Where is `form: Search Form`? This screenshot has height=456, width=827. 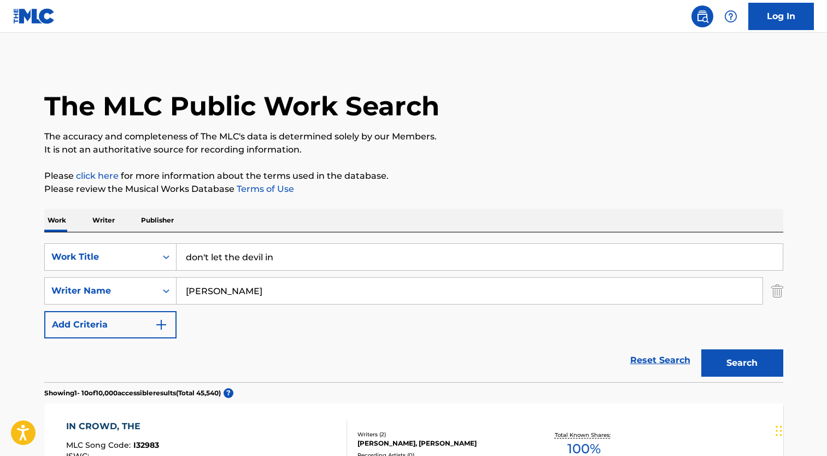 form: Search Form is located at coordinates (414, 313).